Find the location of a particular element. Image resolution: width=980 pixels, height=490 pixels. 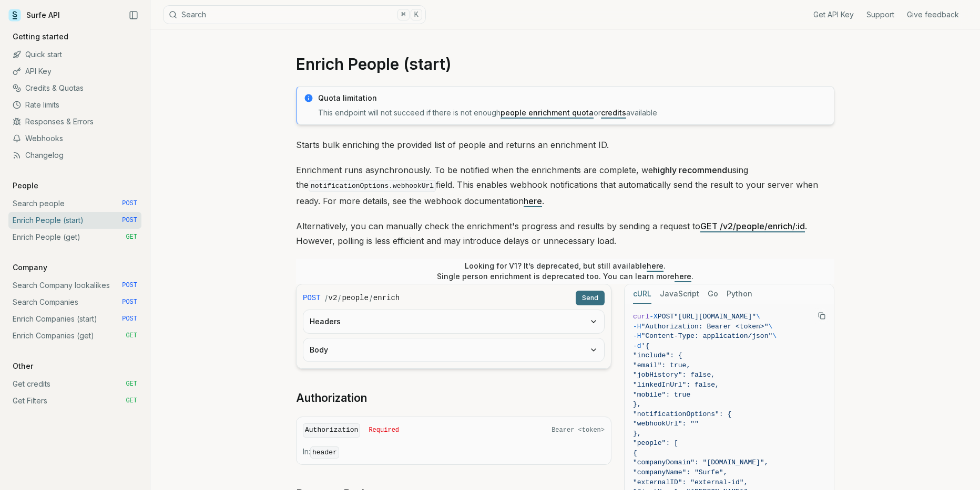

span: "email": true, is located at coordinates (661, 365).